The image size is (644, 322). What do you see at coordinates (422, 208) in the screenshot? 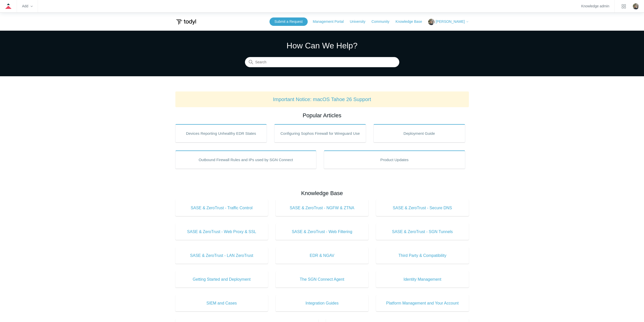
I see `span: SASE & ZeroTrust - Secure DNS` at bounding box center [422, 208].